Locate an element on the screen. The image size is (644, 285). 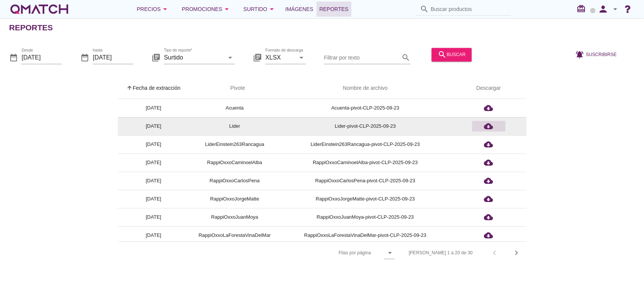
td: Acuenta-pivot-CLP-2025-09-23 is located at coordinates (365, 108).